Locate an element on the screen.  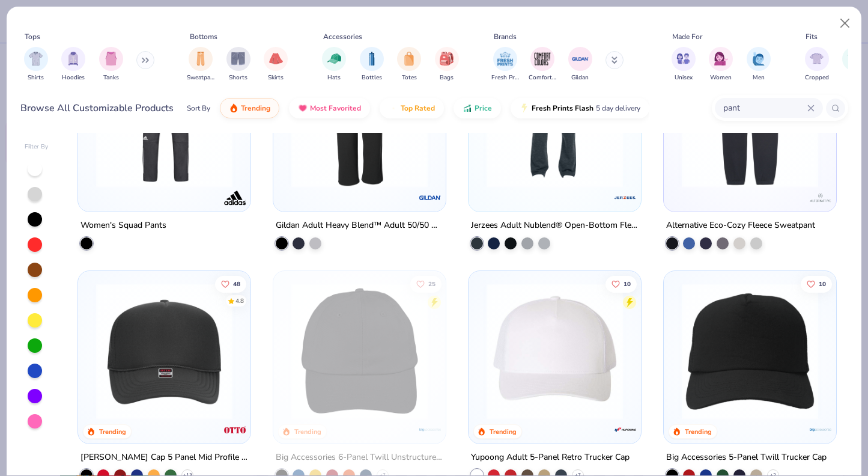
div: Bottoms is located at coordinates (204, 37).